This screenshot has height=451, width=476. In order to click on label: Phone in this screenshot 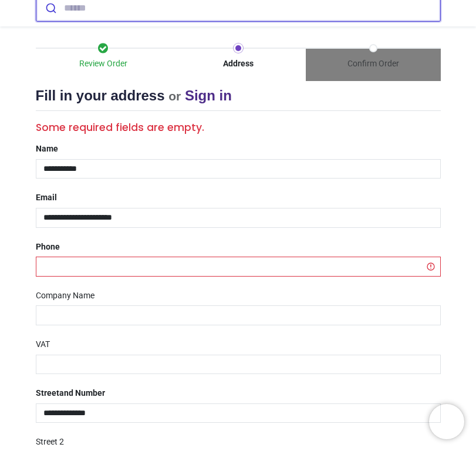, I will do `click(48, 247)`.